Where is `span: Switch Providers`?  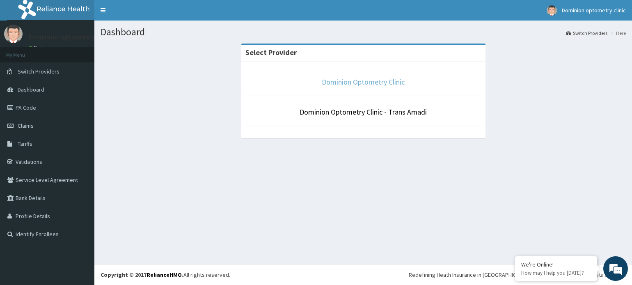
span: Switch Providers is located at coordinates (39, 71).